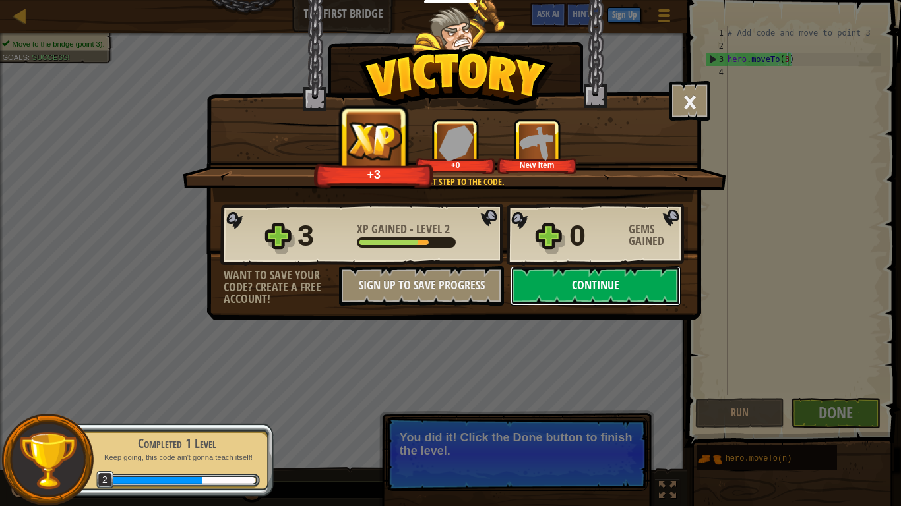 The height and width of the screenshot is (506, 901). I want to click on span: Level, so click(429, 229).